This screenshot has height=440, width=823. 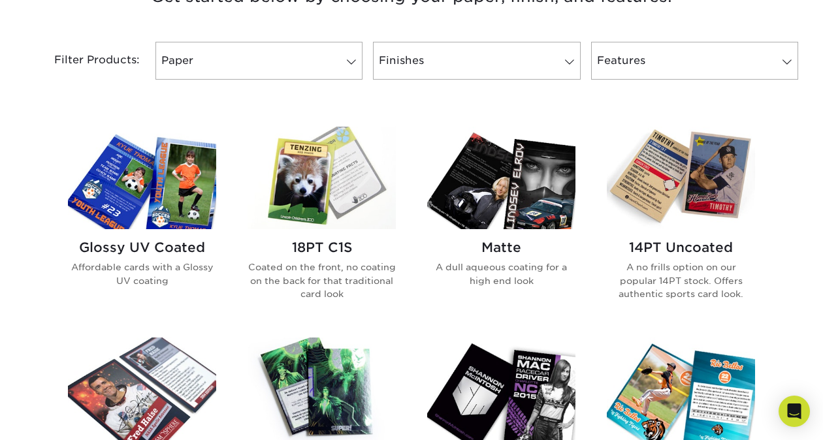 What do you see at coordinates (321, 280) in the screenshot?
I see `p: Coated on the front, no coating on the back for that traditional card look` at bounding box center [321, 280].